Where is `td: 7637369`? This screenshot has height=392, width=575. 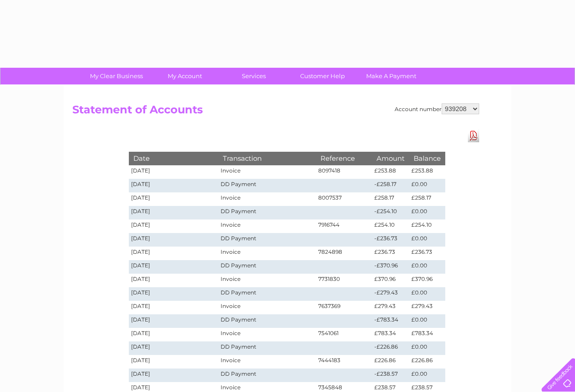
td: 7637369 is located at coordinates (344, 308).